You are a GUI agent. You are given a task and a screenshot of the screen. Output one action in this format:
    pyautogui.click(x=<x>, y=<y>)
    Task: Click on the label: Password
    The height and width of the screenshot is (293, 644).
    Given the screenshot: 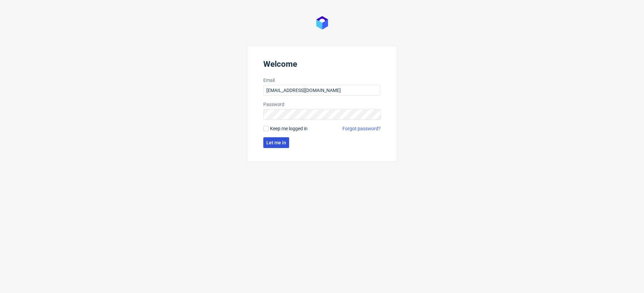 What is the action you would take?
    pyautogui.click(x=322, y=104)
    